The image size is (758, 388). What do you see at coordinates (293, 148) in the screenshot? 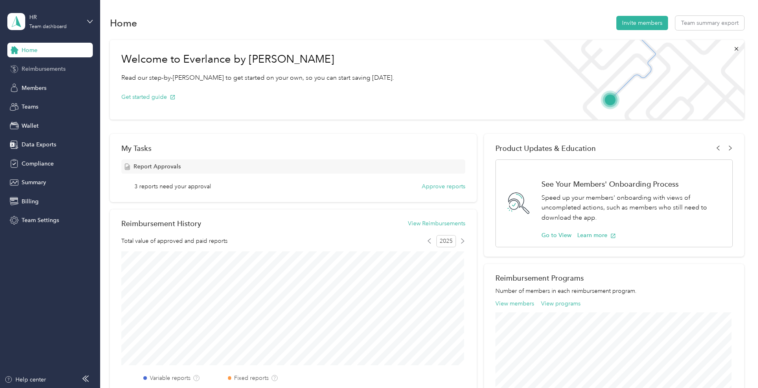
I see `div: My Tasks` at bounding box center [293, 148].